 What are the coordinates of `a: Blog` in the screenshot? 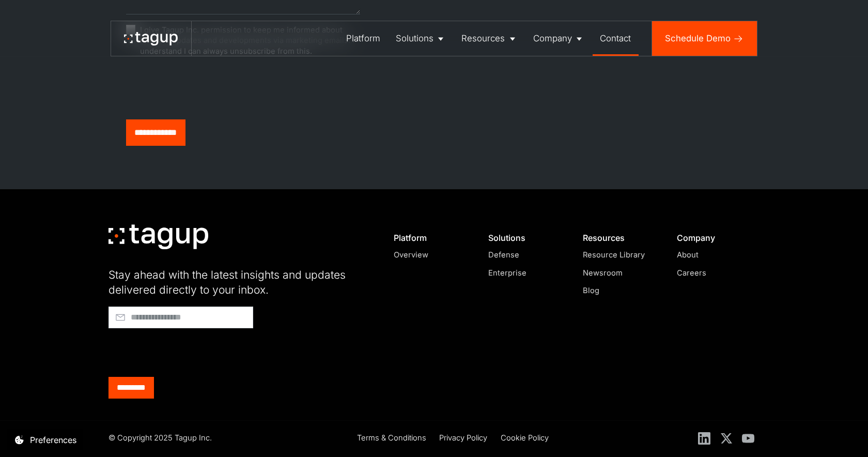 It's located at (619, 291).